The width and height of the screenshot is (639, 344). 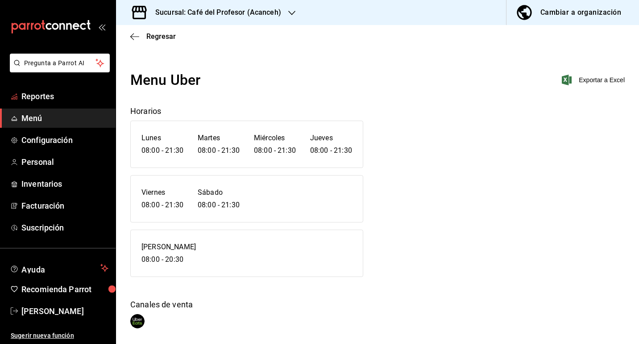 What do you see at coordinates (219, 192) in the screenshot?
I see `h6: Sábado` at bounding box center [219, 192].